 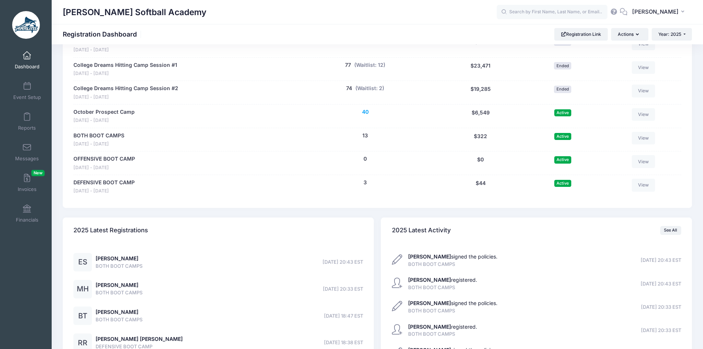 What do you see at coordinates (421, 230) in the screenshot?
I see `h4: 2025 Latest Activity` at bounding box center [421, 230].